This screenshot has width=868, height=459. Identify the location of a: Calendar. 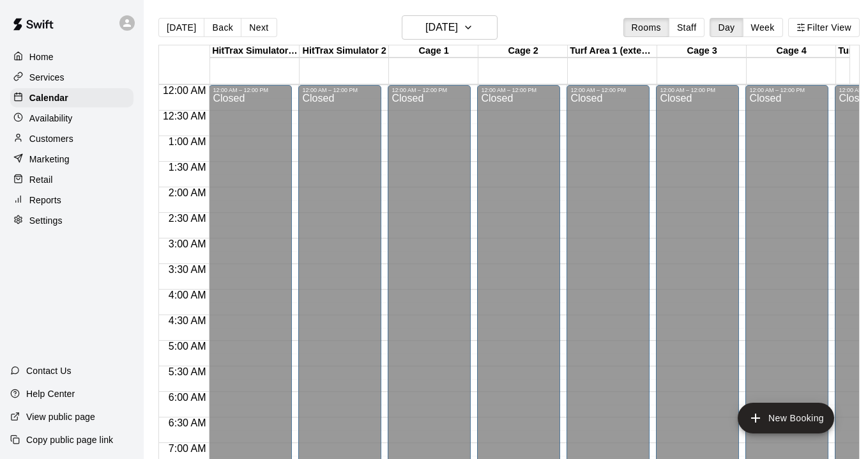
(71, 98).